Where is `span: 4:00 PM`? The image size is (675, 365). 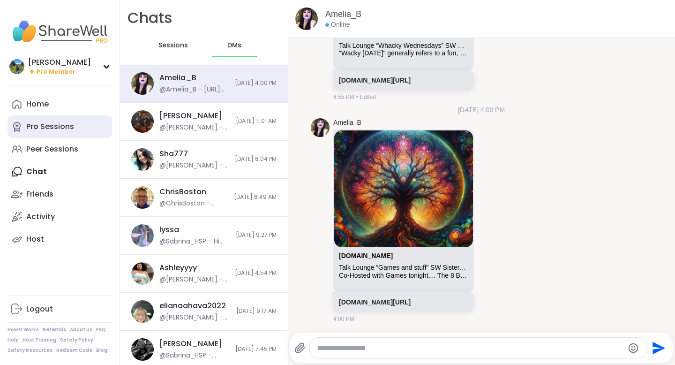
span: 4:00 PM is located at coordinates (344, 319).